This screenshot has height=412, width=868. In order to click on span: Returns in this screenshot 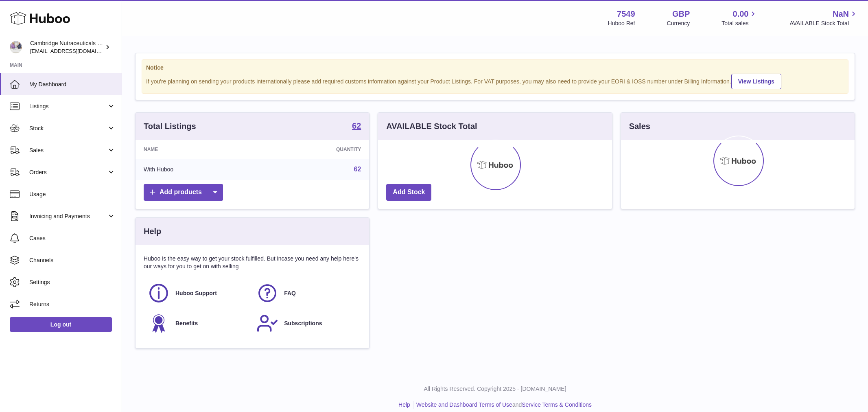, I will do `click(73, 304)`.